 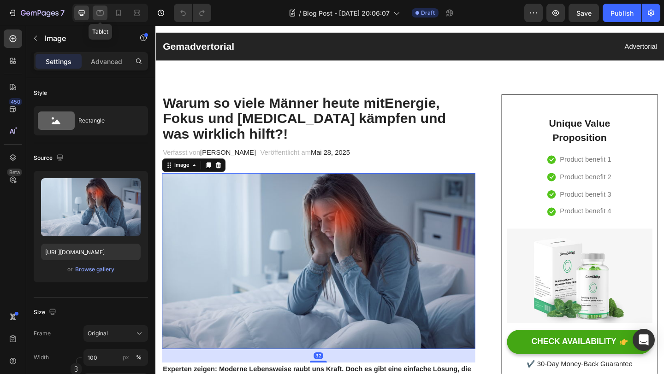 What do you see at coordinates (190, 137) in the screenshot?
I see `span: Mai 28, 2025` at bounding box center [190, 137].